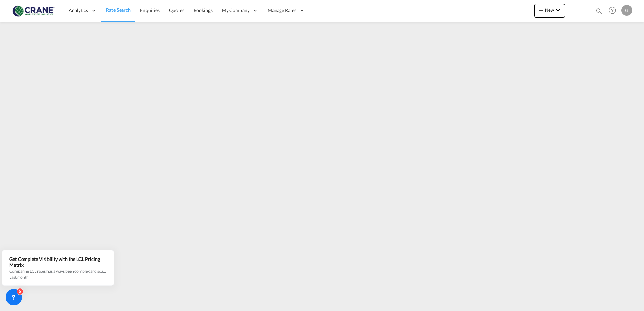  What do you see at coordinates (541, 10) in the screenshot?
I see `md-icon: icon-plus 400-fg` at bounding box center [541, 10].